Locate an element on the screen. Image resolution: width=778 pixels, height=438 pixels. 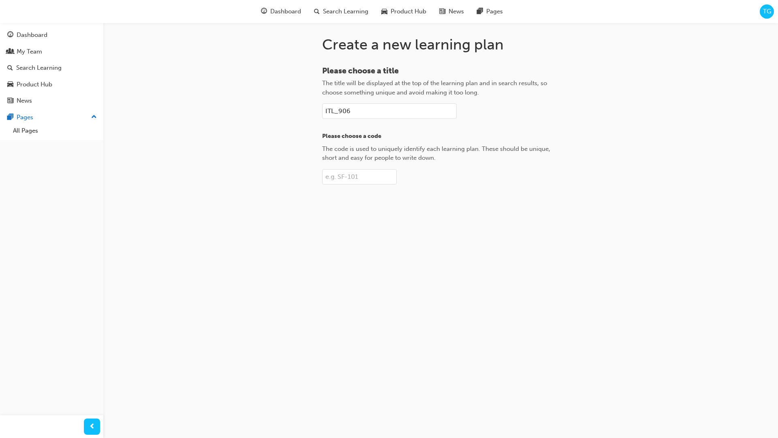
div: News is located at coordinates (24, 101).